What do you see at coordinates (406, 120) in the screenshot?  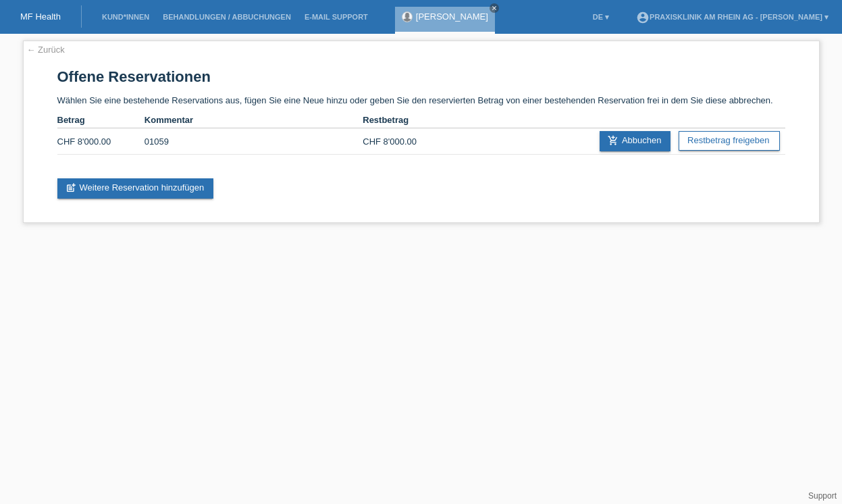 I see `th: Restbetrag` at bounding box center [406, 120].